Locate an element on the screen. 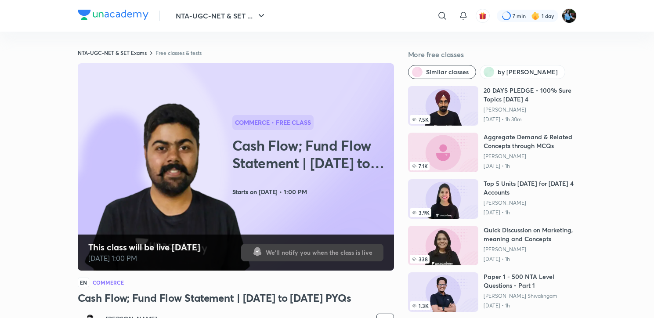 The width and height of the screenshot is (654, 318). h6: Quick Discussion on Marketing, meaning and Concepts is located at coordinates (530, 234).